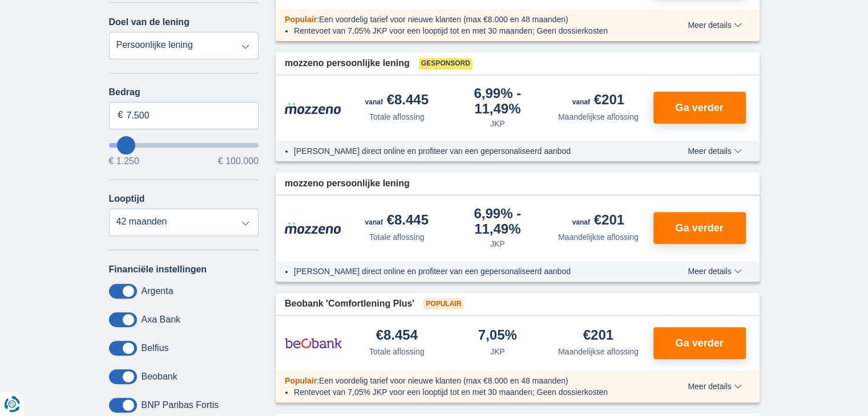  What do you see at coordinates (159, 376) in the screenshot?
I see `label: Beobank` at bounding box center [159, 376].